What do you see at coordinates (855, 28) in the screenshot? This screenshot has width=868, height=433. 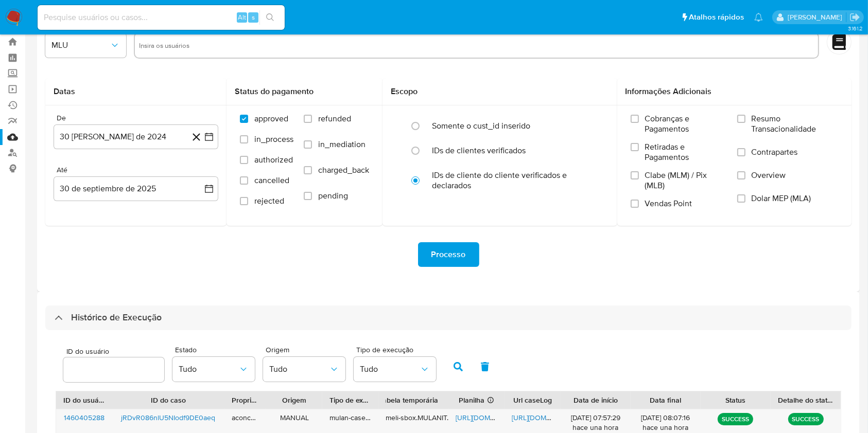 I see `span: 3.161.2` at bounding box center [855, 28].